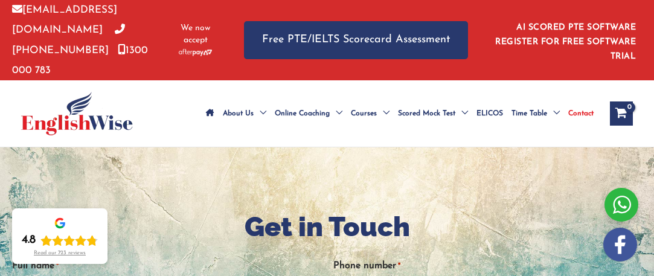 Image resolution: width=654 pixels, height=276 pixels. Describe the element at coordinates (622, 114) in the screenshot. I see `a: View Shopping Cart, empty` at that location.